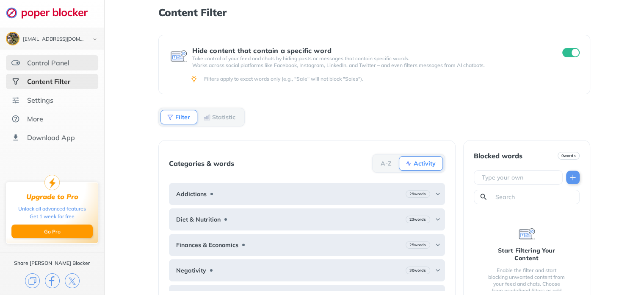 This screenshot has width=644, height=295. I want to click on b: Activity, so click(425, 163).